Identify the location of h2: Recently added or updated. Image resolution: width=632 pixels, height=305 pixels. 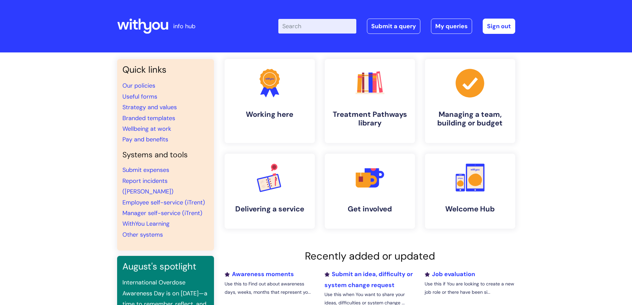
(370, 256).